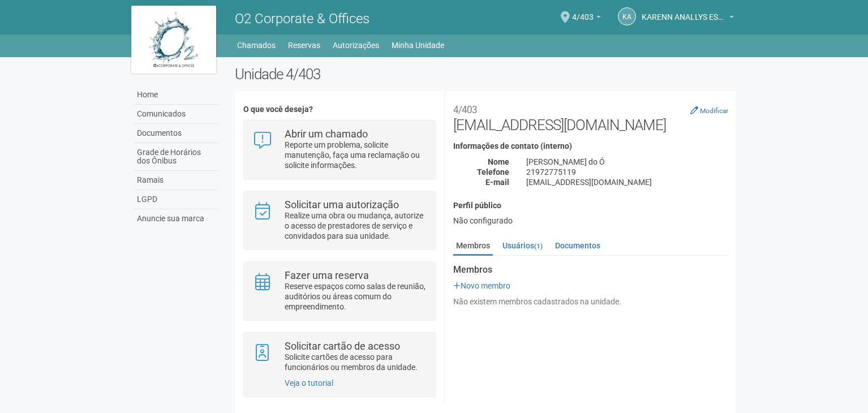 The height and width of the screenshot is (413, 868). What do you see at coordinates (355, 296) in the screenshot?
I see `p: Reserve espaços como salas de reunião, auditórios ou áreas comum do empreendimento.` at bounding box center [355, 296].